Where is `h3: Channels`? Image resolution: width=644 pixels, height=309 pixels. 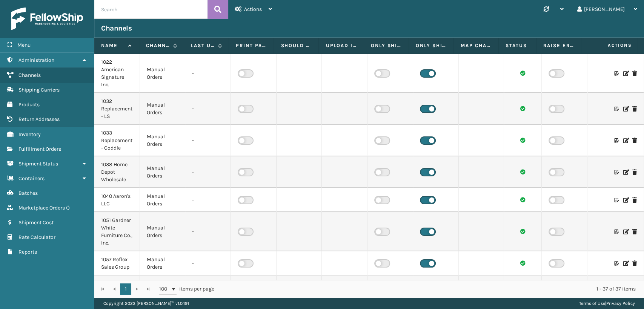 h3: Channels is located at coordinates (116, 28).